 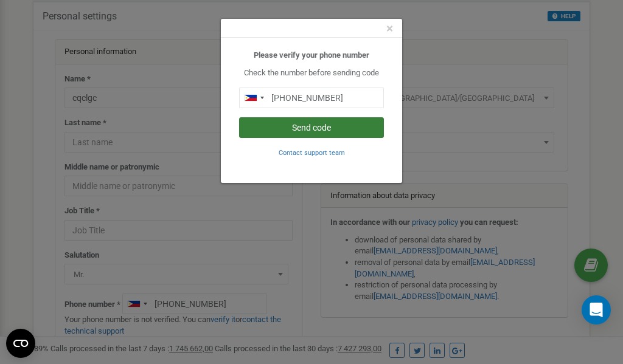 What do you see at coordinates (21, 343) in the screenshot?
I see `button: Open CMP widget` at bounding box center [21, 343].